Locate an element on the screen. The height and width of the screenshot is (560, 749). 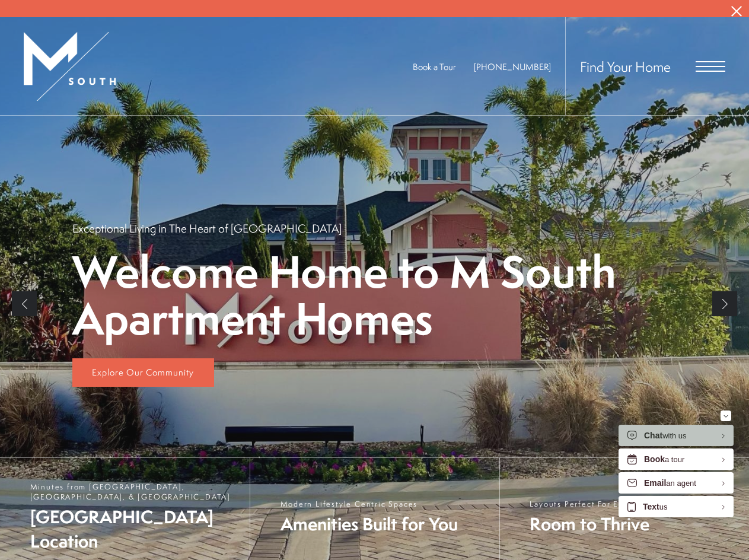
img: MSouth is located at coordinates (69, 66).